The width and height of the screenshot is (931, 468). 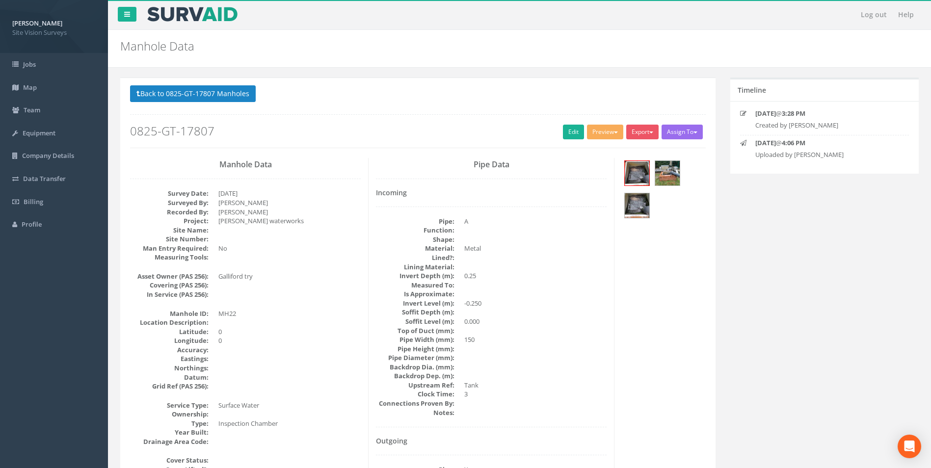 What do you see at coordinates (169, 285) in the screenshot?
I see `dt: Covering (PAS 256):` at bounding box center [169, 285].